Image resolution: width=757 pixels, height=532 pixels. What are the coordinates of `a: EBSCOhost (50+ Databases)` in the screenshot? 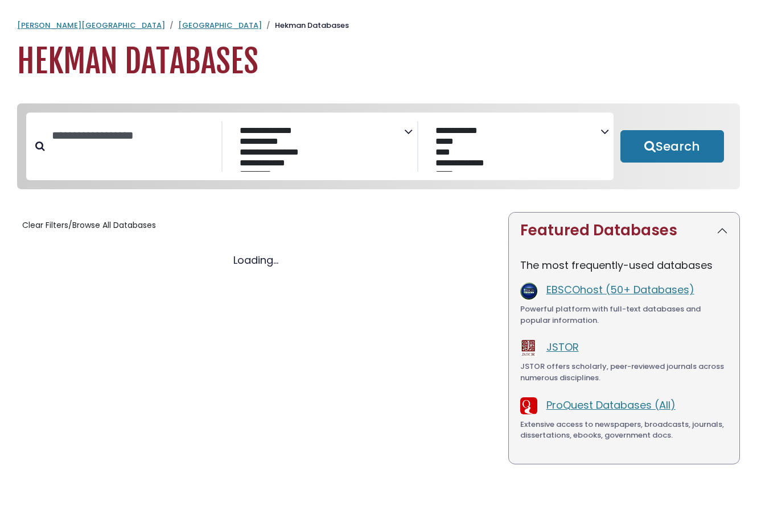 It's located at (620, 290).